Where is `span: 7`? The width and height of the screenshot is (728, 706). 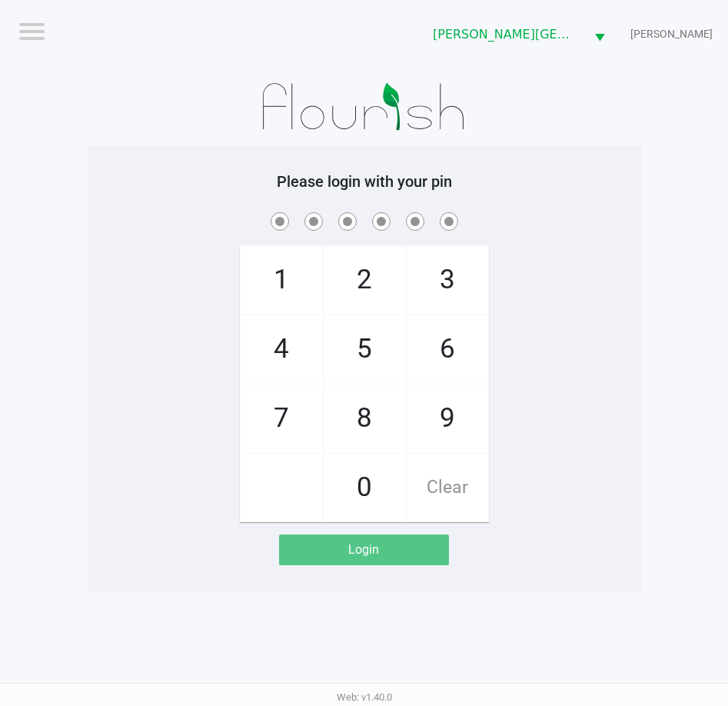 span: 7 is located at coordinates (281, 418).